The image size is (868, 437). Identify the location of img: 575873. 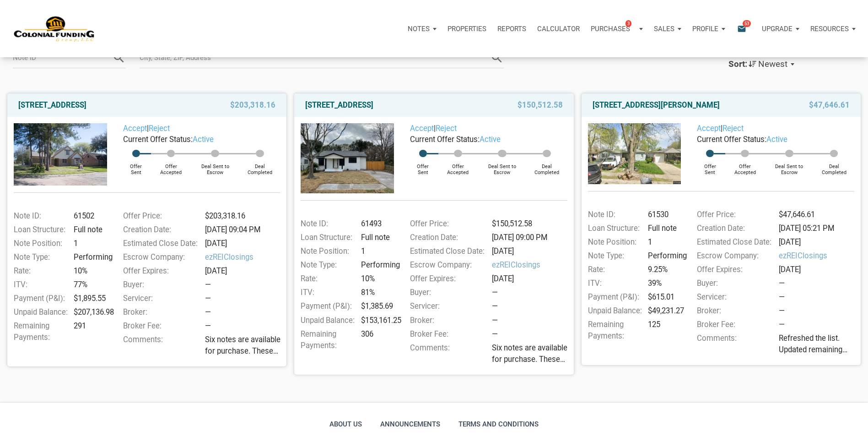
(635, 153).